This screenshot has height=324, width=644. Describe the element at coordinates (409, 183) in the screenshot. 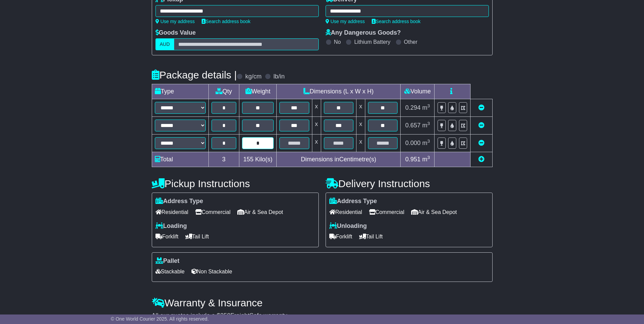

I see `h4: Delivery Instructions` at that location.